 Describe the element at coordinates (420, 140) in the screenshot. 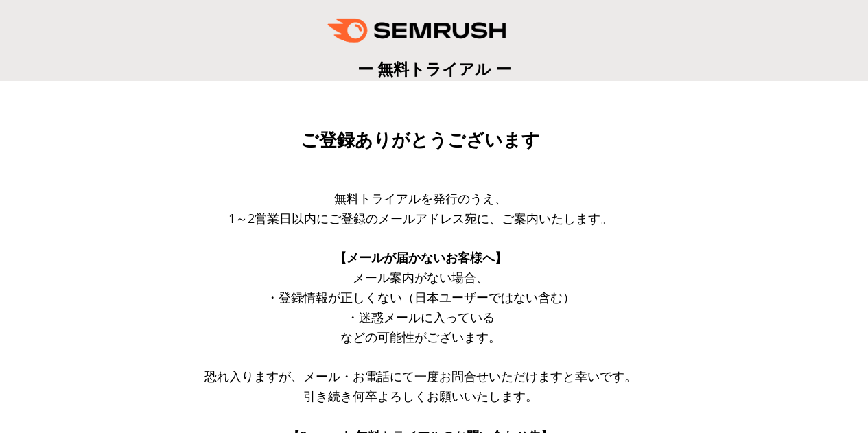

I see `span: ご登録ありがとうございます` at that location.